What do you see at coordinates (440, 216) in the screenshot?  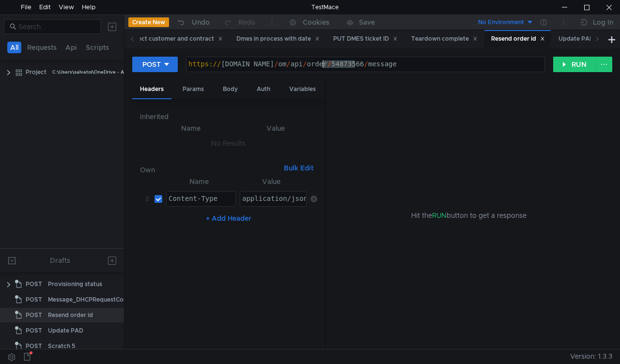 I see `span: RUN` at bounding box center [440, 216].